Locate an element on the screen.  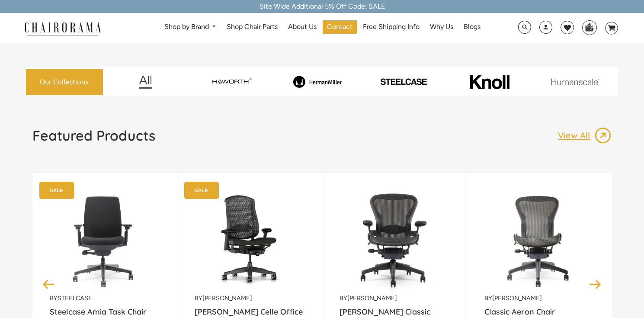
img: image_11.png is located at coordinates (575, 82).